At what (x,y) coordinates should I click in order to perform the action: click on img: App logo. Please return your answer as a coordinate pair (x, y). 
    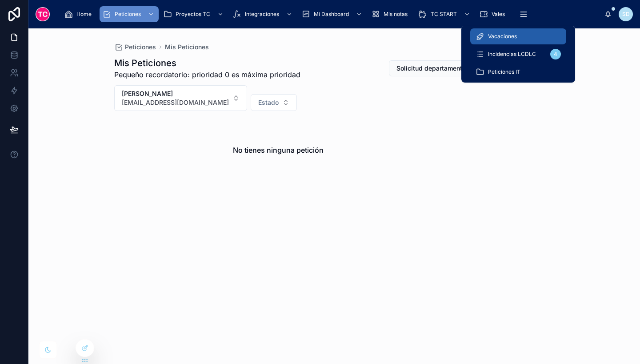
    Looking at the image, I should click on (43, 14).